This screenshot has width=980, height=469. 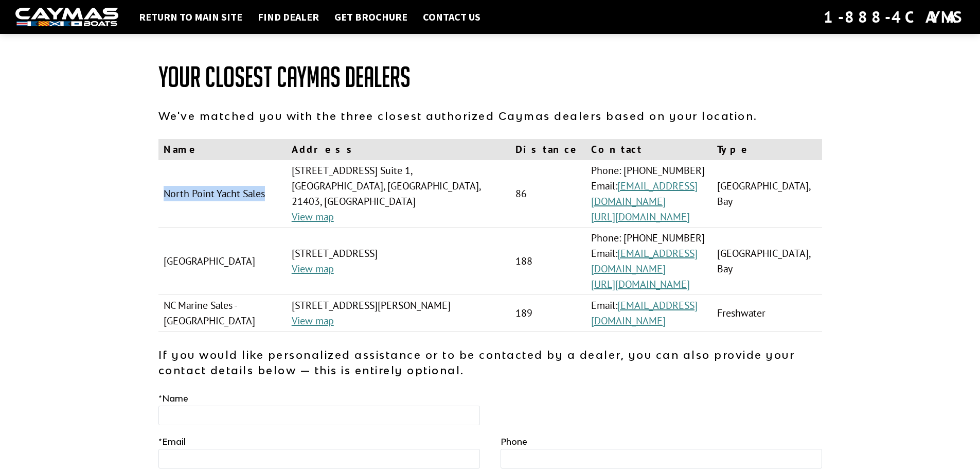 I want to click on a: Contact Us, so click(x=452, y=17).